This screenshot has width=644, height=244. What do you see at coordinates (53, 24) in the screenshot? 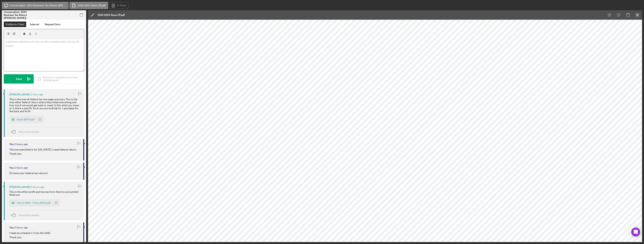
I see `button: Request Docs` at bounding box center [53, 24].